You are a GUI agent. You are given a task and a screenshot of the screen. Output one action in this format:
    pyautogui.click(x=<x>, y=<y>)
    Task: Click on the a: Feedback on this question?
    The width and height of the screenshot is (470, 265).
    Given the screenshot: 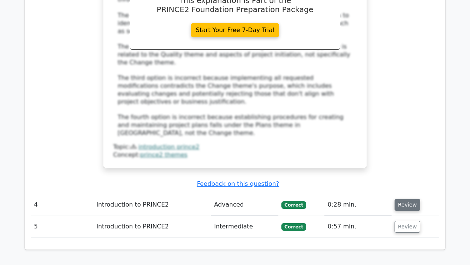 What is the action you would take?
    pyautogui.click(x=238, y=184)
    